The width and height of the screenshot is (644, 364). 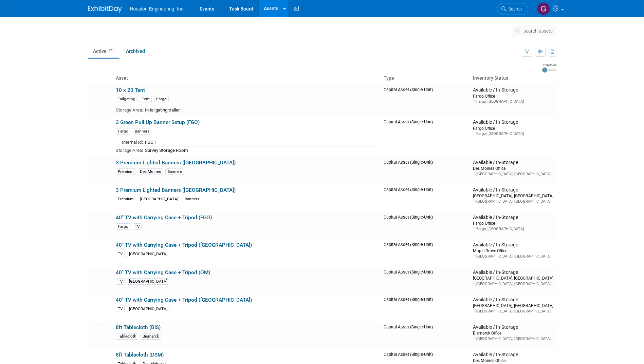 I want to click on div: Tablecloth, so click(x=127, y=336).